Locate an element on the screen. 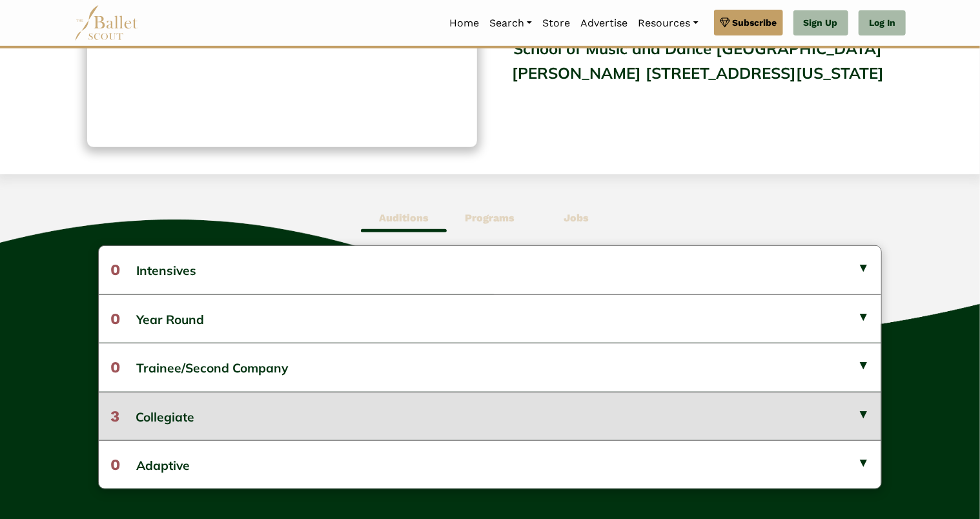 The image size is (980, 519). a: Resources is located at coordinates (668, 23).